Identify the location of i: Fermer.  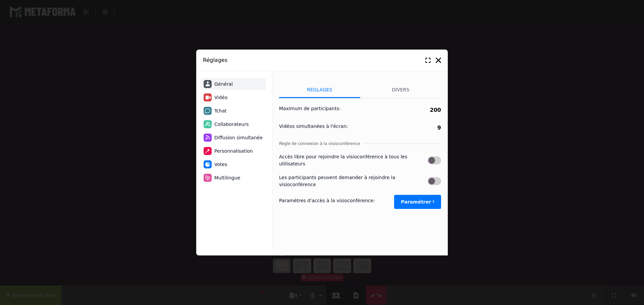
(439, 60).